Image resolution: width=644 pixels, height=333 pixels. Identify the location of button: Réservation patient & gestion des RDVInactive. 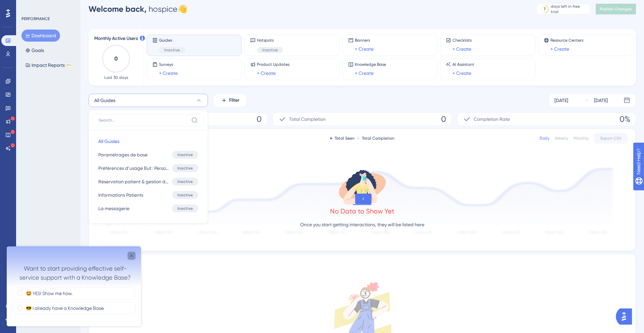
(148, 182).